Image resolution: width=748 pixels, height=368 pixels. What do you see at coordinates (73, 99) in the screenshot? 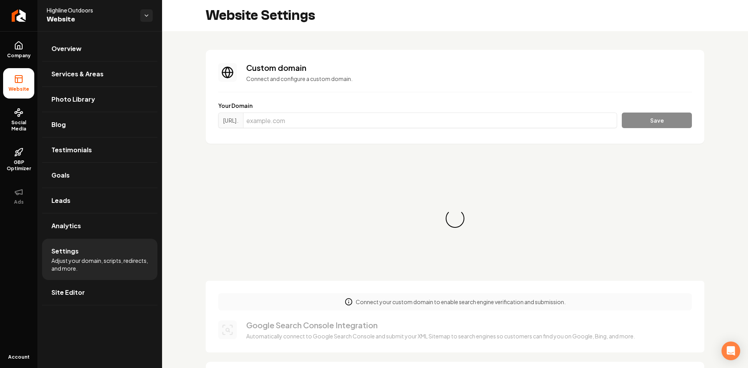
I see `span: Photo Library` at bounding box center [73, 99].